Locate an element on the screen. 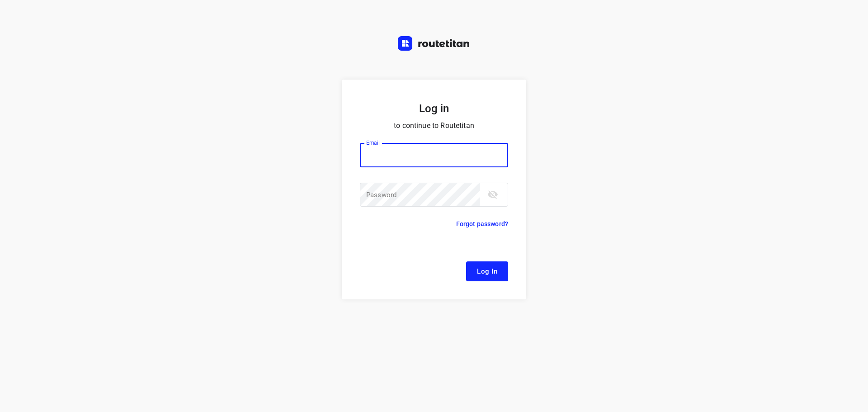 The width and height of the screenshot is (868, 412). p: to continue to Routetitan is located at coordinates (434, 126).